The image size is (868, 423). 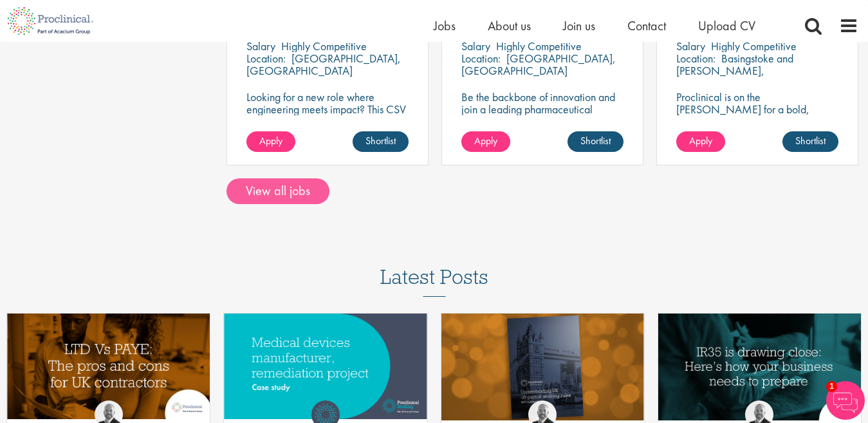 I want to click on img: Chatbot, so click(x=846, y=401).